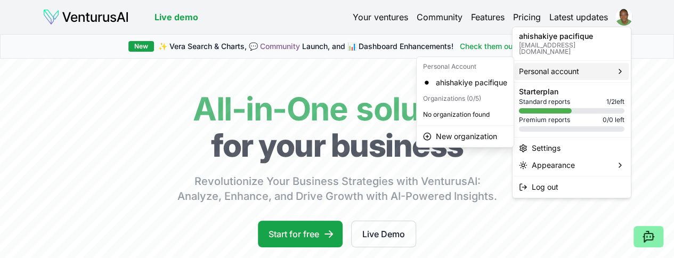 Image resolution: width=674 pixels, height=258 pixels. Describe the element at coordinates (545, 102) in the screenshot. I see `span: Standard reports` at that location.